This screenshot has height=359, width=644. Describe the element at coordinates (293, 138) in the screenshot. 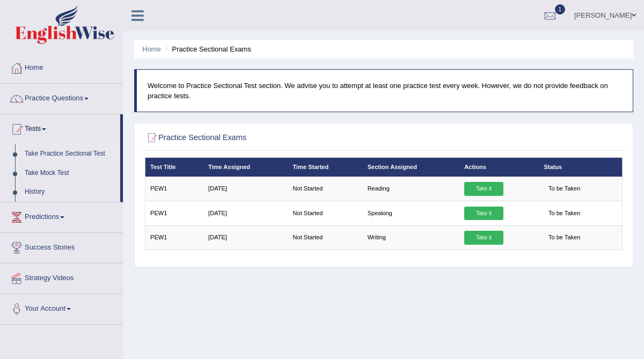

I see `h2: Practice Sectional Exams` at that location.